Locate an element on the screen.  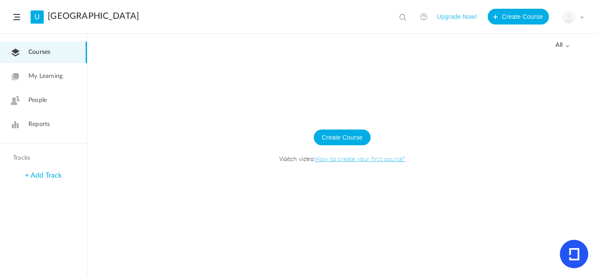
span: all is located at coordinates (563, 45).